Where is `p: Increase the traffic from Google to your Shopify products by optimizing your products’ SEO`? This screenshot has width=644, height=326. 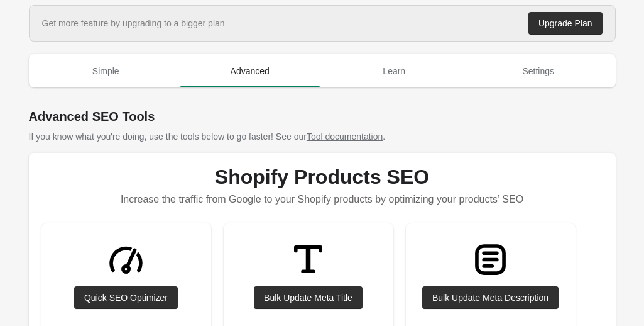
p: Increase the traffic from Google to your Shopify products by optimizing your products’ SEO is located at coordinates (323, 199).